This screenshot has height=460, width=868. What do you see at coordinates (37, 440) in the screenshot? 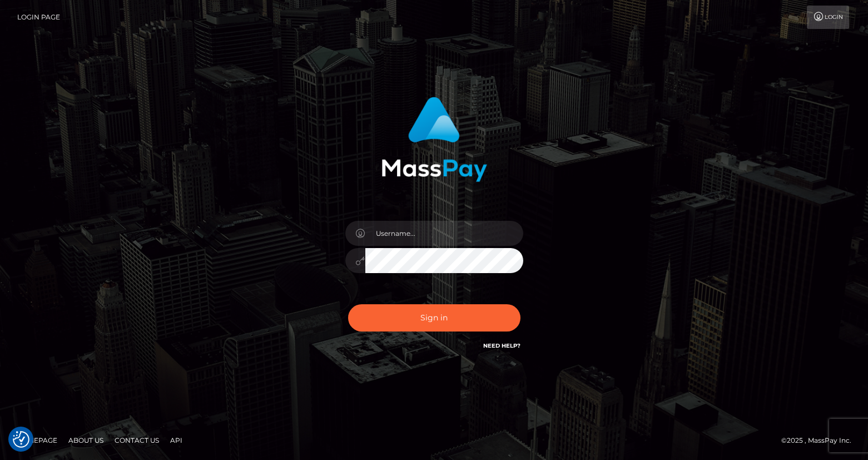
I see `a: Homepage` at bounding box center [37, 440].